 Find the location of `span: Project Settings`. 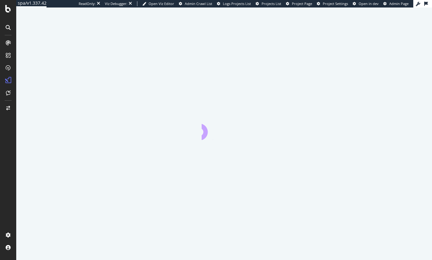

span: Project Settings is located at coordinates (335, 3).